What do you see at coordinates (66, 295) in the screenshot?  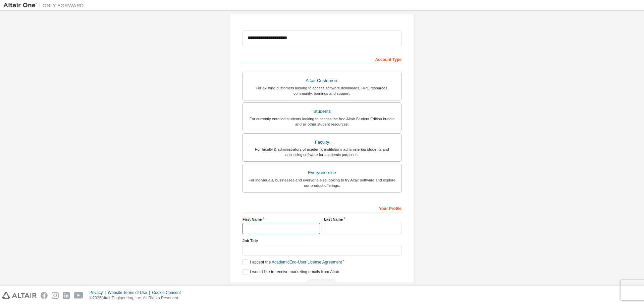 I see `img: linkedin.svg` at bounding box center [66, 295].